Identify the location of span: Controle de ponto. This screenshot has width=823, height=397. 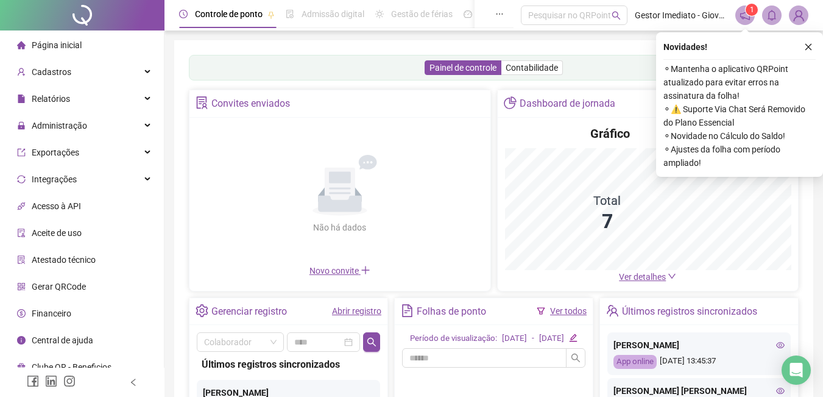
(229, 14).